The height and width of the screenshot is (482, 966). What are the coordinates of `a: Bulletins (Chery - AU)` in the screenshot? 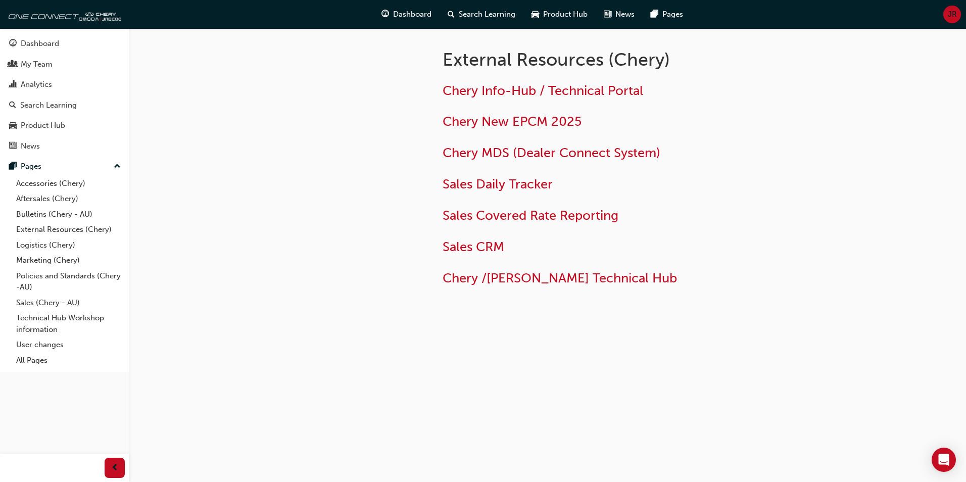 It's located at (68, 214).